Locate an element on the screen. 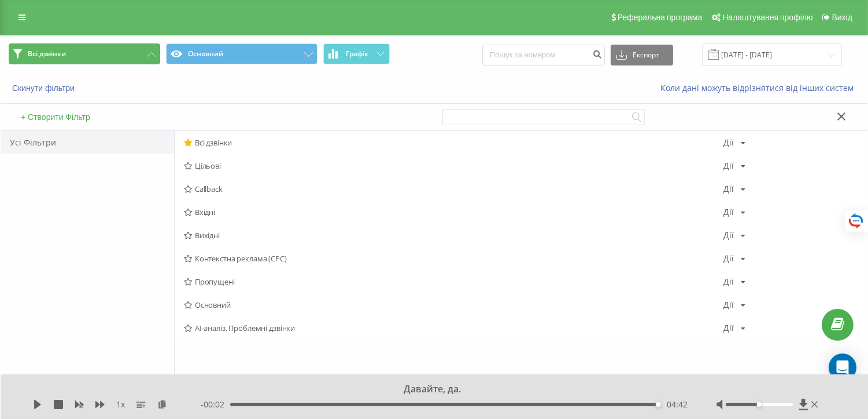 Image resolution: width=868 pixels, height=419 pixels. span: Графік is located at coordinates (357, 54).